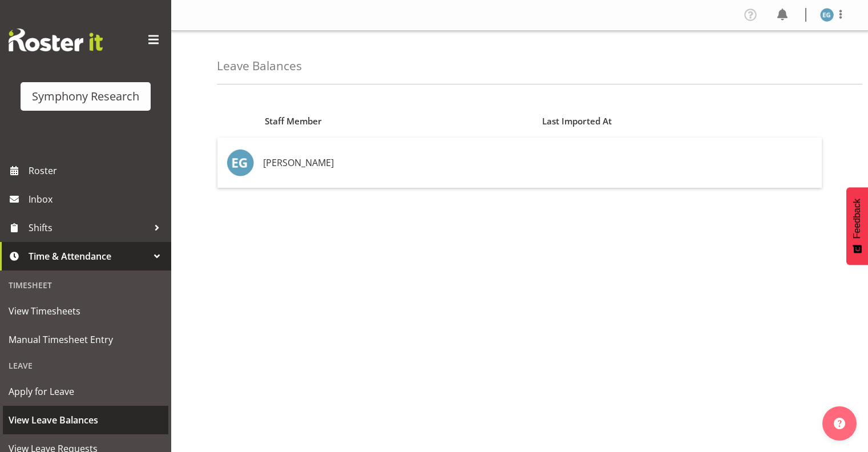  Describe the element at coordinates (857, 219) in the screenshot. I see `span: Feedback` at that location.